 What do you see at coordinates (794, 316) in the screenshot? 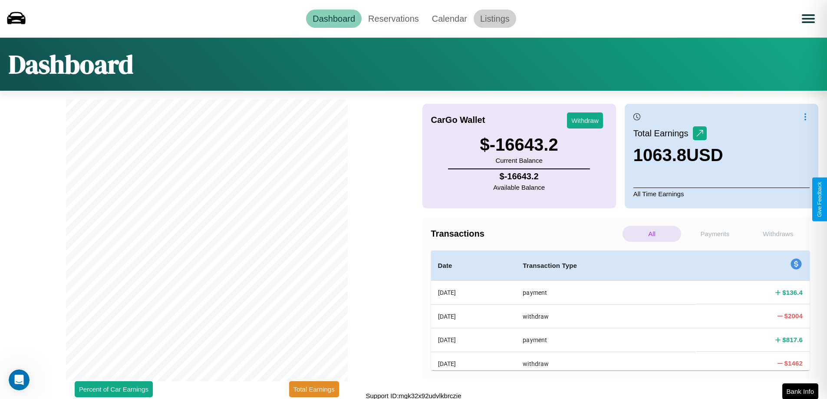
I see `h4: $ 2004` at bounding box center [794, 316].